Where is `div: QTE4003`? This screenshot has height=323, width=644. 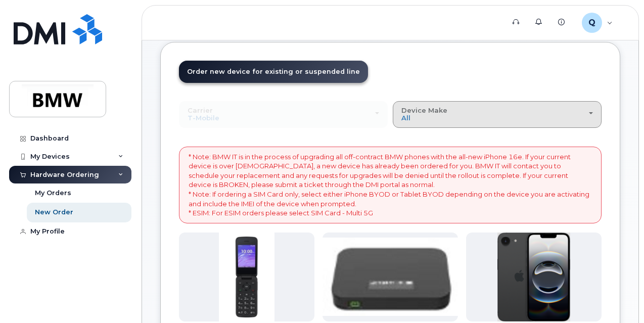
div: QTE4003 is located at coordinates (597, 23).